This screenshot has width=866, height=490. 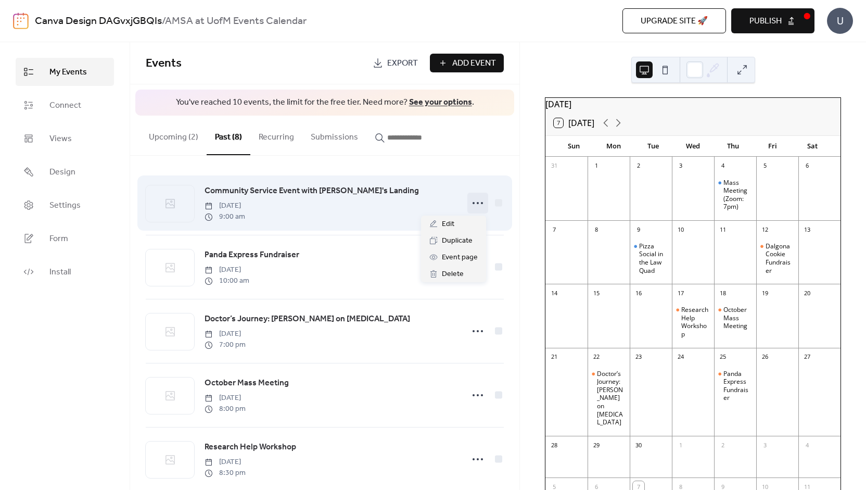 What do you see at coordinates (276, 135) in the screenshot?
I see `button: Recurring` at bounding box center [276, 135].